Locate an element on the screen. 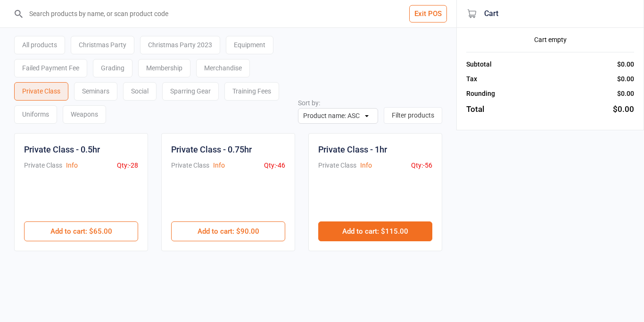 This screenshot has height=322, width=644. div: Christmas Party 2023 is located at coordinates (180, 45).